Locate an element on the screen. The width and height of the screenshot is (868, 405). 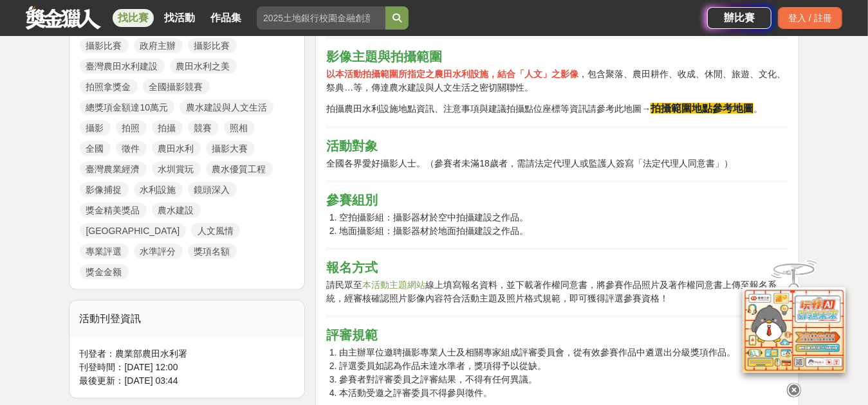
a: 農水優質工程 is located at coordinates (240, 169).